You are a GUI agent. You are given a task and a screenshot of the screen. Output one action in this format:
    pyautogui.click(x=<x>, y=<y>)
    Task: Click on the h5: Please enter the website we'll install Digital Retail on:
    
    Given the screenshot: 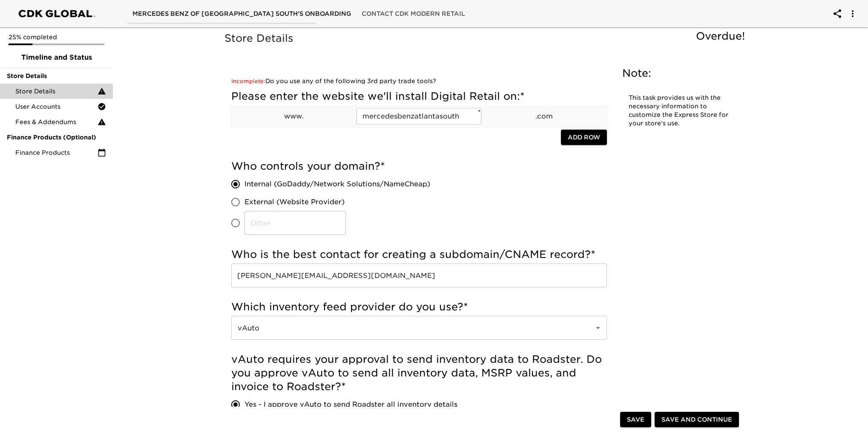 What is the action you would take?
    pyautogui.click(x=419, y=96)
    